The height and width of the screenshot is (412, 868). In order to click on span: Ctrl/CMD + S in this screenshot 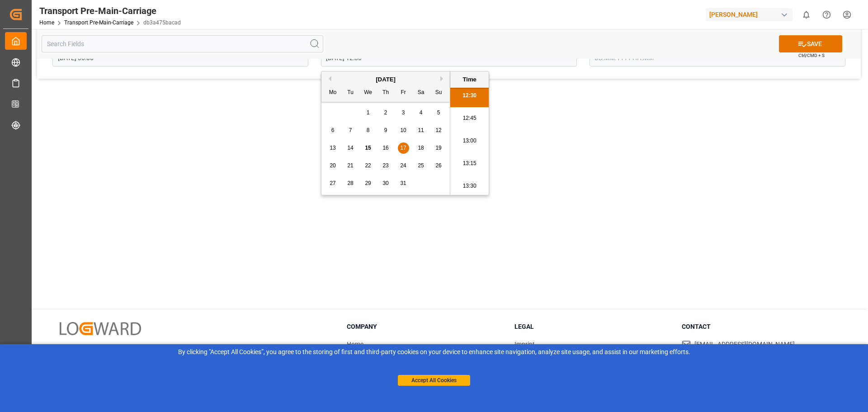, I will do `click(811, 55)`.